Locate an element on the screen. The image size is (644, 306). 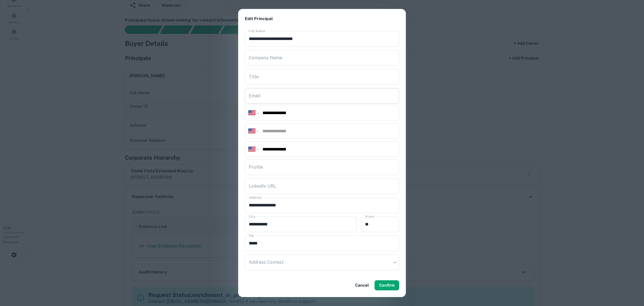
label: Address is located at coordinates (255, 197).